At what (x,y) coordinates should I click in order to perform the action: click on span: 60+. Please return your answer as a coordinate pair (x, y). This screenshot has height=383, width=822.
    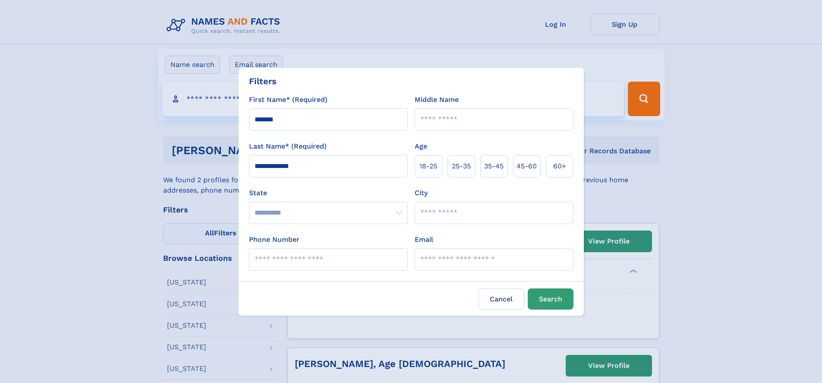
    Looking at the image, I should click on (560, 166).